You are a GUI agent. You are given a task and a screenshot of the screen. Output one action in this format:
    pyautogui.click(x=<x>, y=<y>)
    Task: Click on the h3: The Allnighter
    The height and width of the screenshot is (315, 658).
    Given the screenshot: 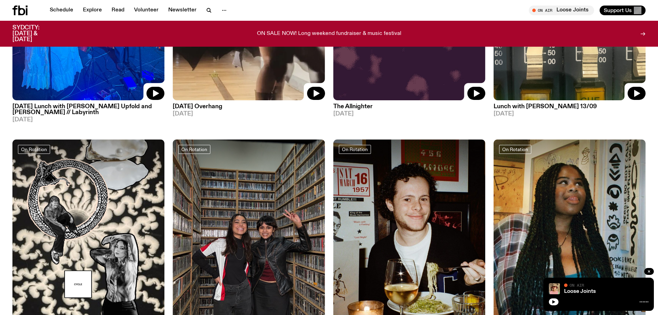 What is the action you would take?
    pyautogui.click(x=409, y=106)
    